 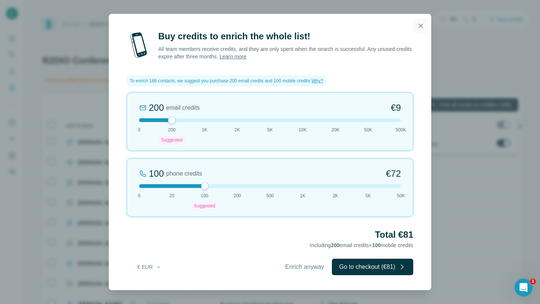 I want to click on span: 20K, so click(x=335, y=130).